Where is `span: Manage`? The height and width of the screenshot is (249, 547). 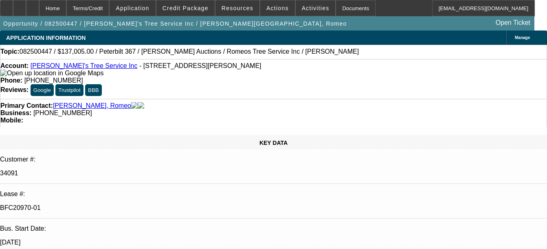
span: Manage is located at coordinates (522, 37).